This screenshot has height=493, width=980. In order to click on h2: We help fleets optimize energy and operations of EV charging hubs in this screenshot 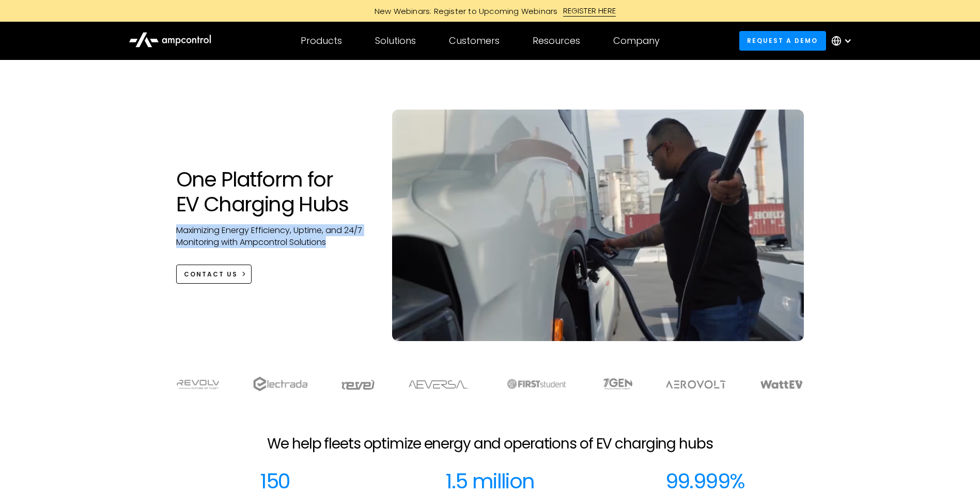, I will do `click(490, 444)`.